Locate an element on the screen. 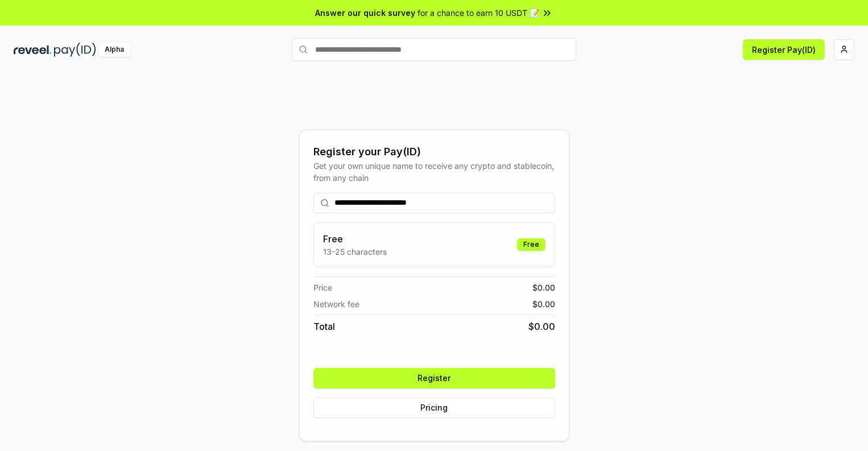 Image resolution: width=868 pixels, height=451 pixels. div: Free is located at coordinates (531, 245).